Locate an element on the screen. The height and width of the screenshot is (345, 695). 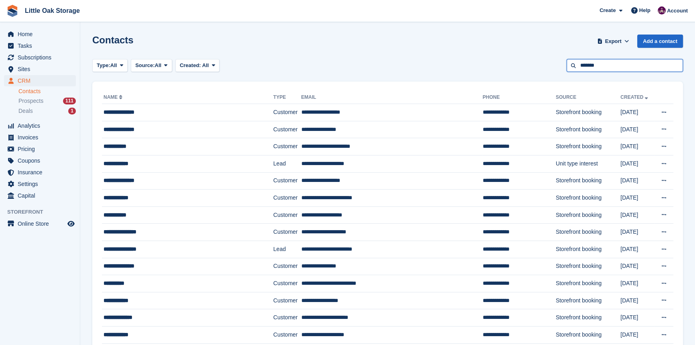
span: Analytics is located at coordinates (42, 126).